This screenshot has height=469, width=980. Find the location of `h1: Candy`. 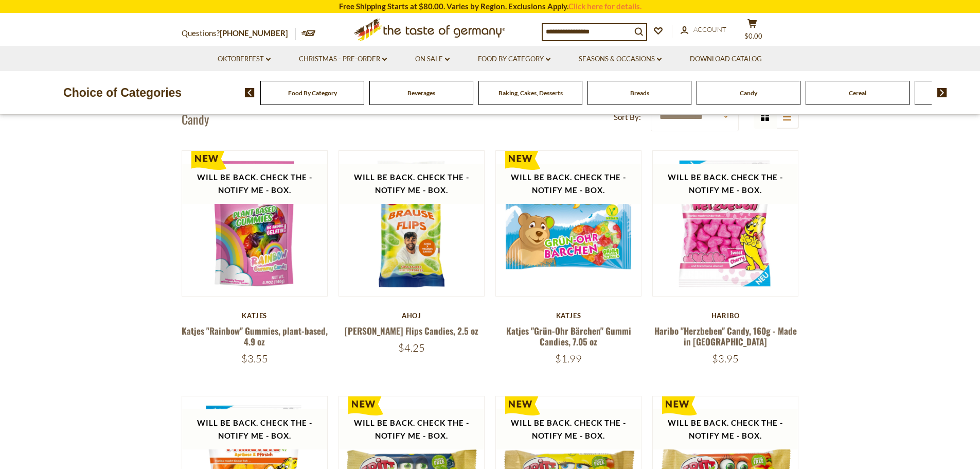

h1: Candy is located at coordinates (195, 119).